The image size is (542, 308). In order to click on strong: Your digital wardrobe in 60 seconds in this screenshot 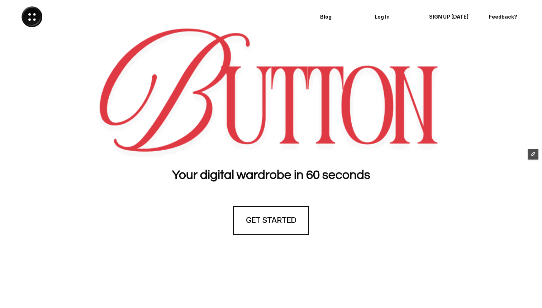, I will do `click(271, 175)`.